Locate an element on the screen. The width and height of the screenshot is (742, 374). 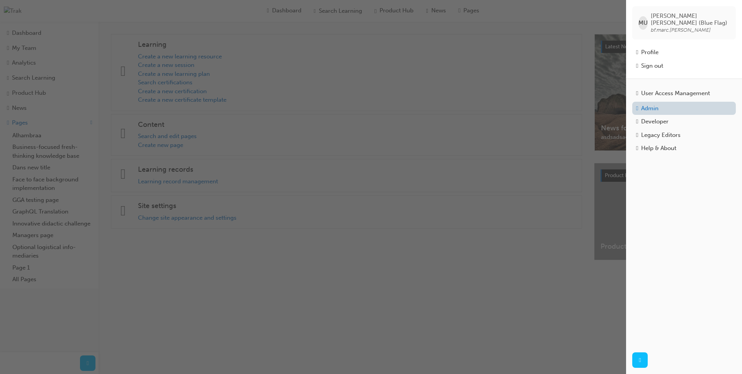
div: Profile is located at coordinates (650, 52).